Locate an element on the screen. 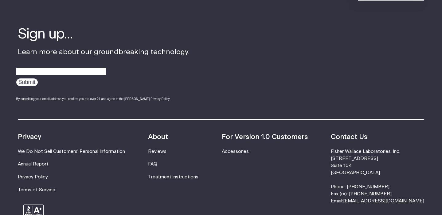 The width and height of the screenshot is (442, 215). strong: Contact Us is located at coordinates (349, 137).